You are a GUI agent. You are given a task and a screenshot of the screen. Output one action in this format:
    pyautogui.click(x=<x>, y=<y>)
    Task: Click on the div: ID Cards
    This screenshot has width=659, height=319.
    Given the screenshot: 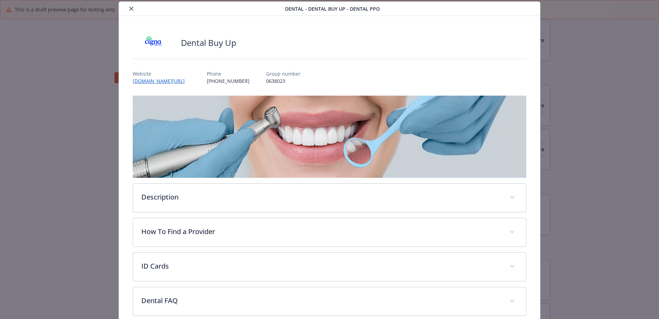 What is the action you would take?
    pyautogui.click(x=330, y=267)
    